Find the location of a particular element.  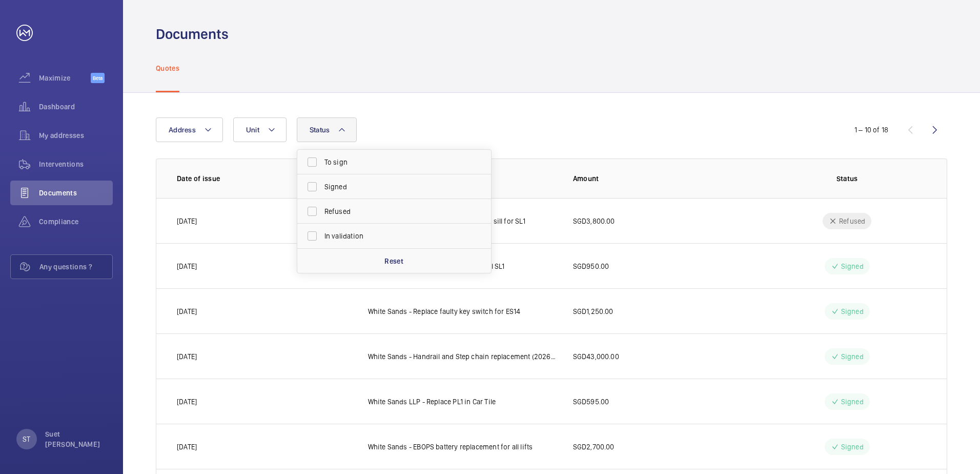

span: Unit is located at coordinates (253, 130).